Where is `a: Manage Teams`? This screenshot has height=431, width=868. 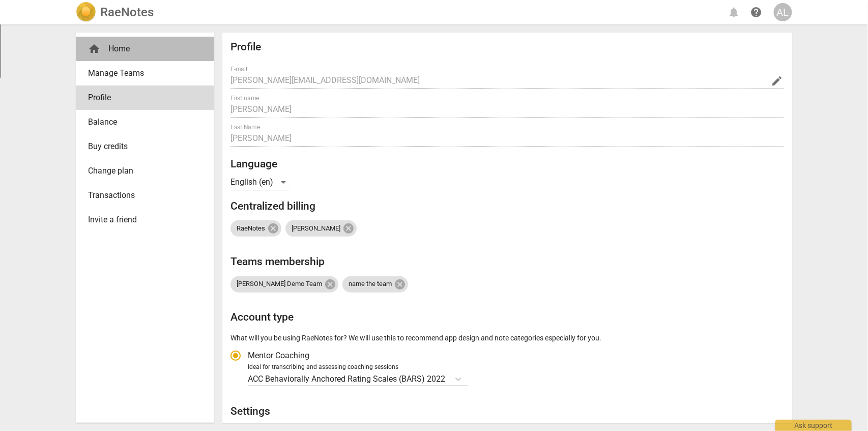
a: Manage Teams is located at coordinates (145, 73).